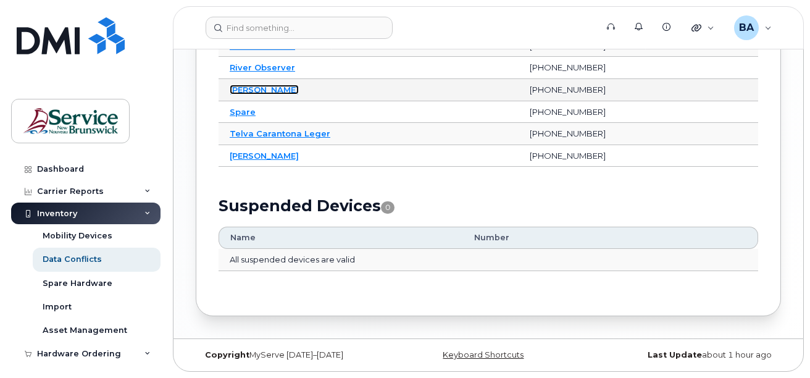 This screenshot has height=378, width=810. I want to click on strong: Copyright, so click(227, 355).